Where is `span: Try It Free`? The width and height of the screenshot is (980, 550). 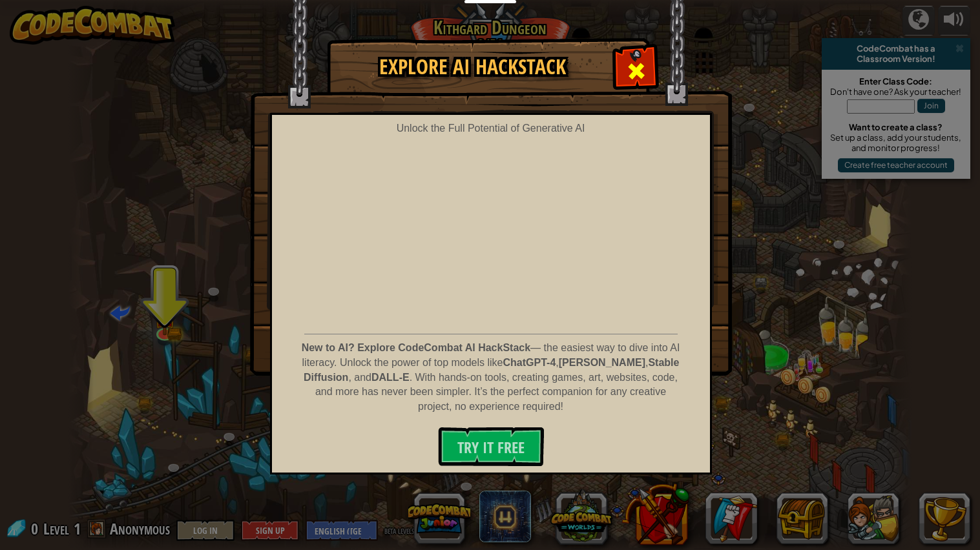
span: Try It Free is located at coordinates (491, 448).